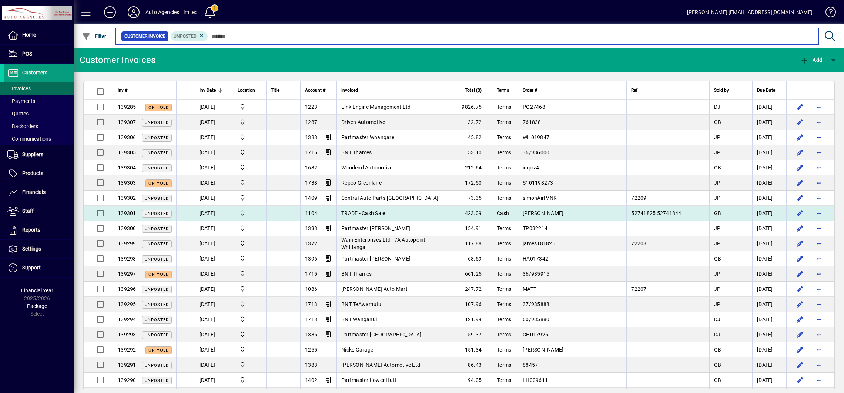 The height and width of the screenshot is (393, 844). Describe the element at coordinates (19, 89) in the screenshot. I see `span: Invoices` at that location.